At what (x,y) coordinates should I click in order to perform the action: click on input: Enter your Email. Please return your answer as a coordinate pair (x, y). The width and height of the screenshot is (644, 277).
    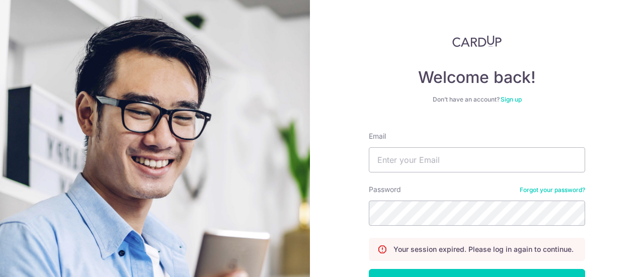
    Looking at the image, I should click on (477, 160).